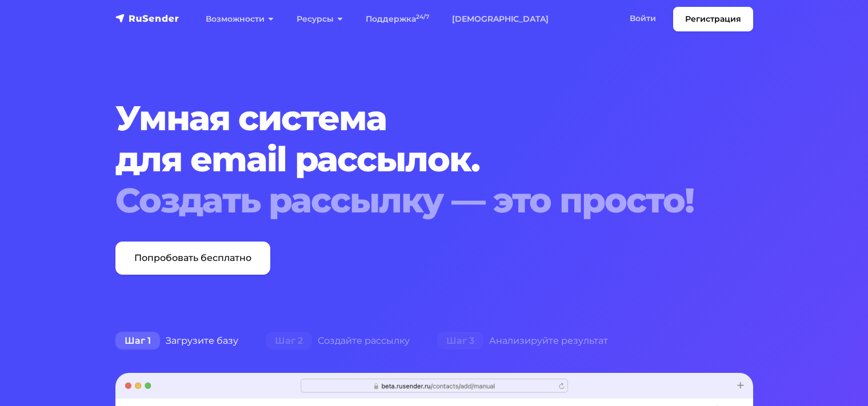  Describe the element at coordinates (522, 341) in the screenshot. I see `div: Анализируйте результат` at that location.